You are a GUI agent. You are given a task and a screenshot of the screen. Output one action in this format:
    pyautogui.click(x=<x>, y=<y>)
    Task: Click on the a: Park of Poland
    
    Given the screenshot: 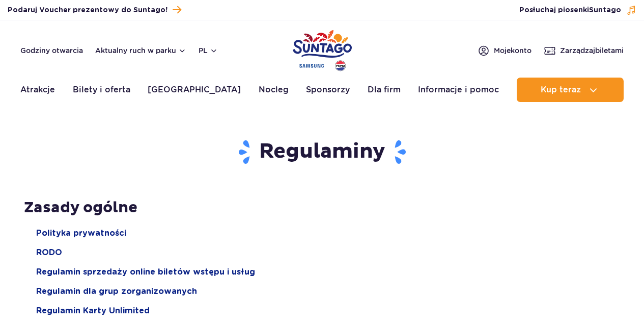 What is the action you would take?
    pyautogui.click(x=322, y=49)
    